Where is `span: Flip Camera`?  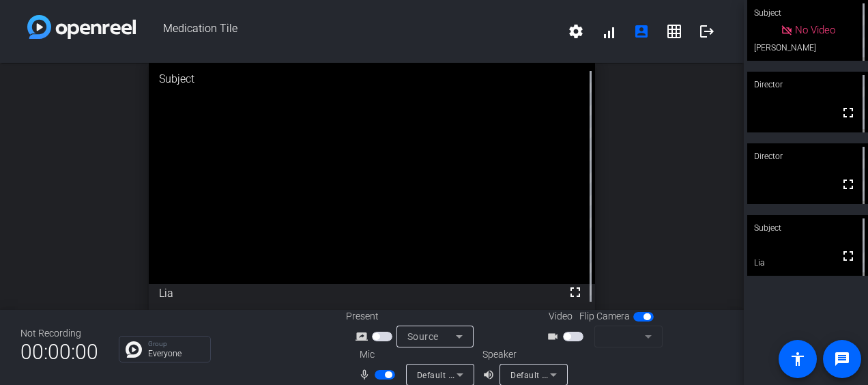
span: Flip Camera is located at coordinates (605, 317).